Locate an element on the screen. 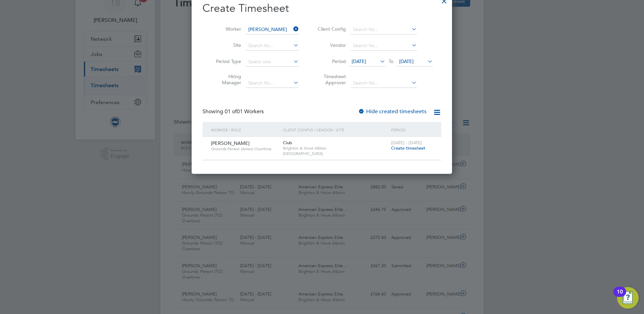  label: Hide created timesheets is located at coordinates (392, 111).